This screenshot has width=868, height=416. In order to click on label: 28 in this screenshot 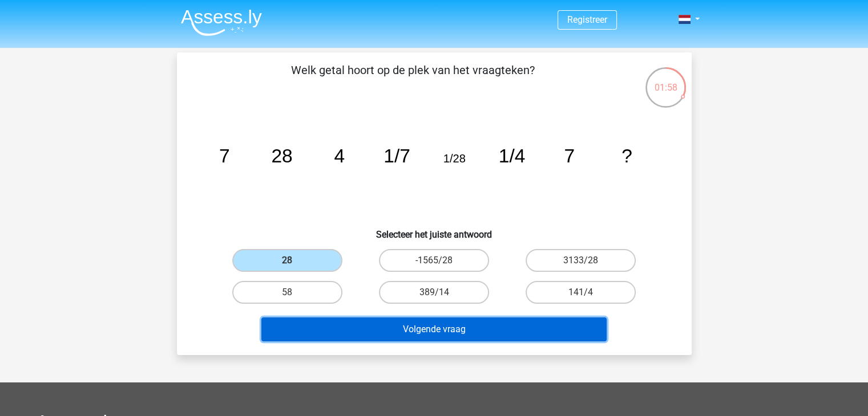, I will do `click(287, 260)`.